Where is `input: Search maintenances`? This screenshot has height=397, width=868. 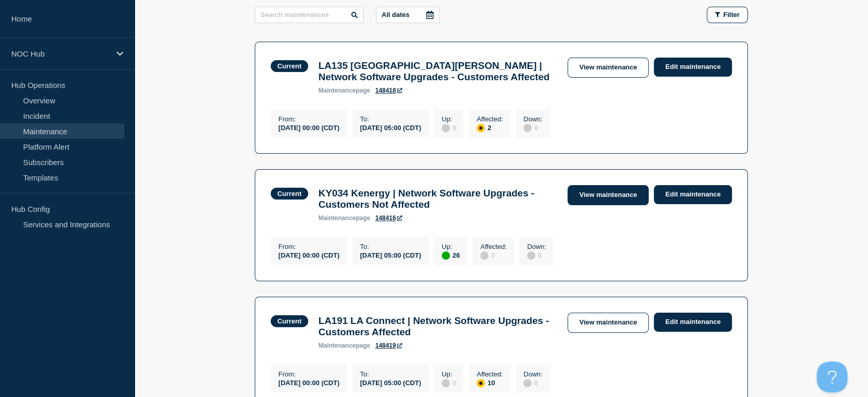 input: Search maintenances is located at coordinates (309, 15).